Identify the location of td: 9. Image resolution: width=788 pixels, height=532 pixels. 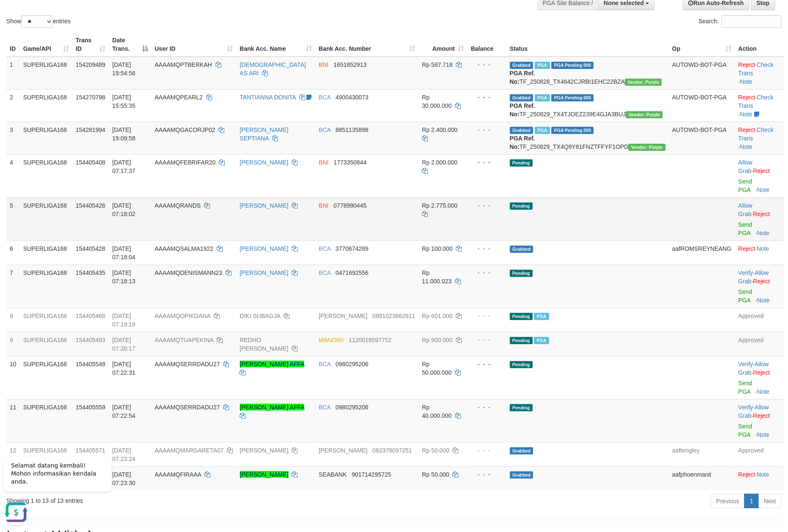
(13, 344).